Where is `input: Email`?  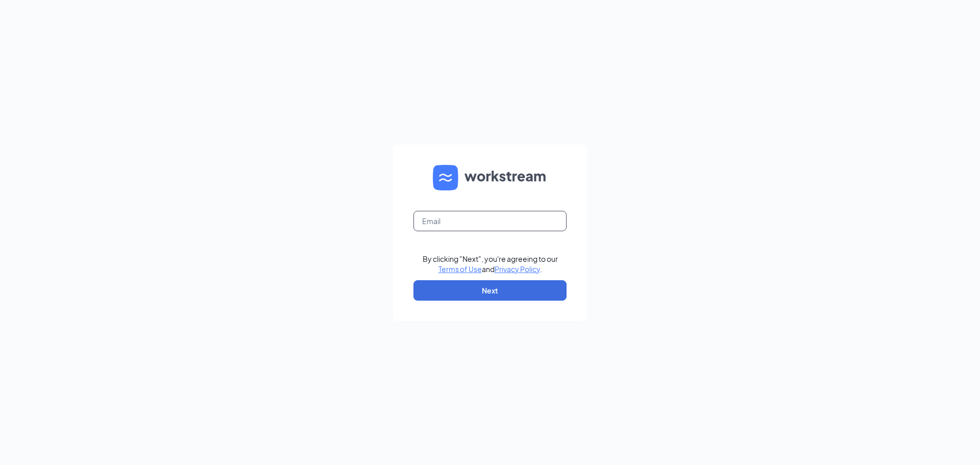 input: Email is located at coordinates (490, 221).